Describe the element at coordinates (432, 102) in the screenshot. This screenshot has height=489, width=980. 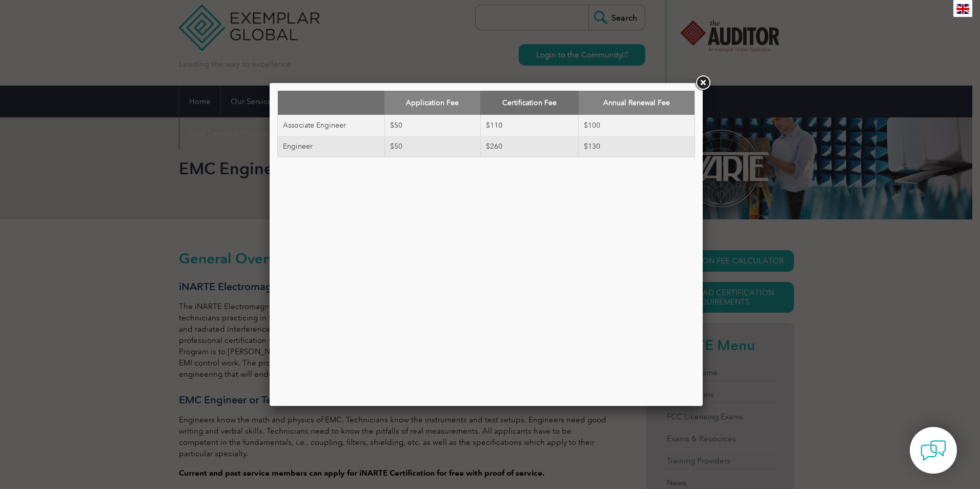
I see `th: Application Fee` at that location.